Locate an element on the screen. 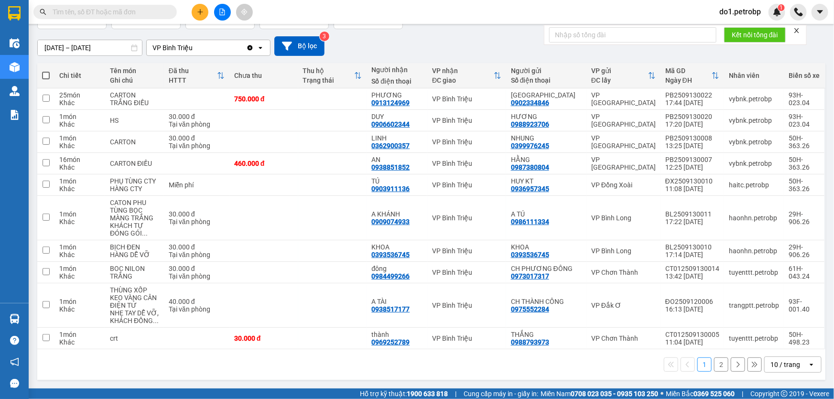  div: BL2509130011 is located at coordinates (692, 214).